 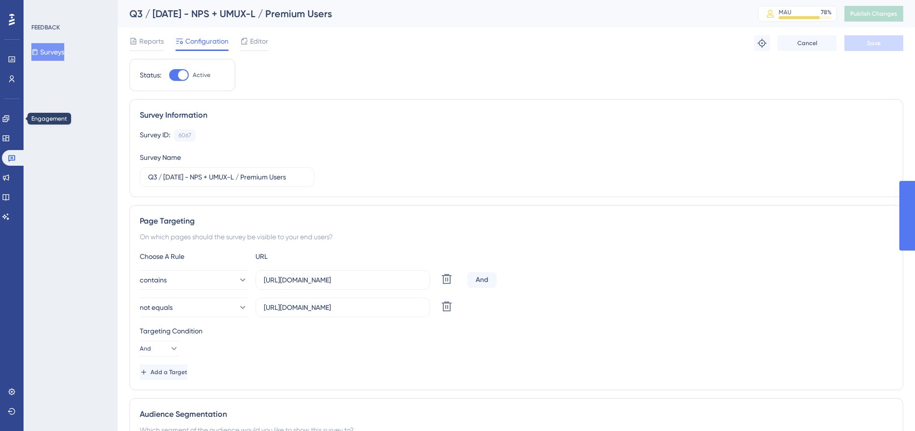 I want to click on div: Status:, so click(x=151, y=75).